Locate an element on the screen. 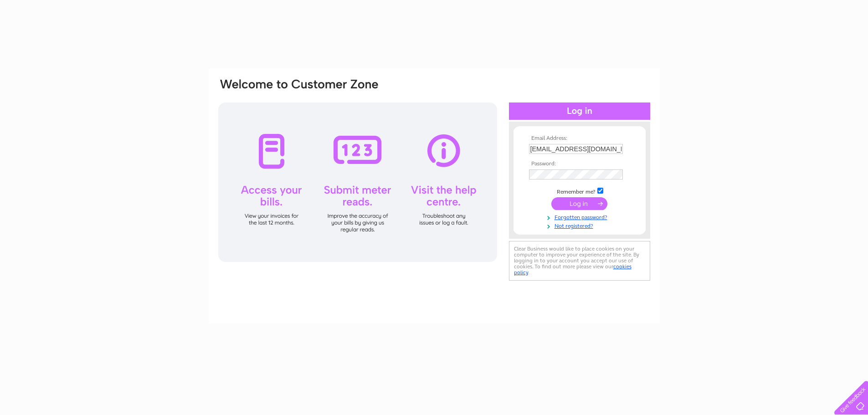 Image resolution: width=868 pixels, height=415 pixels. a: Not registered? is located at coordinates (580, 225).